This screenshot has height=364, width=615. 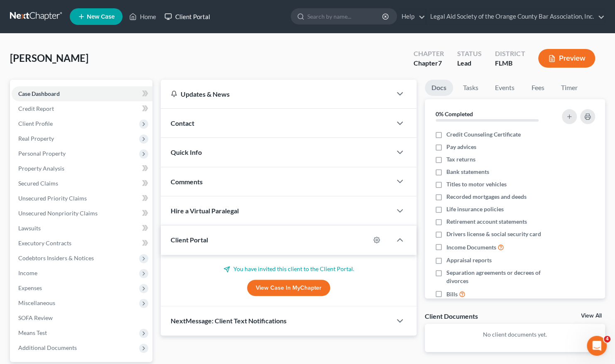 I want to click on span: Recorded mortgages and deeds, so click(x=486, y=197).